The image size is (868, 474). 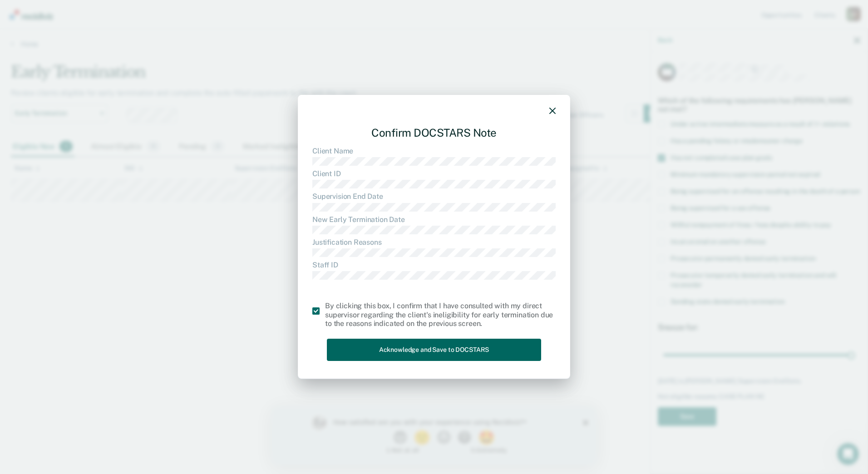 I want to click on dt: Client ID, so click(x=434, y=173).